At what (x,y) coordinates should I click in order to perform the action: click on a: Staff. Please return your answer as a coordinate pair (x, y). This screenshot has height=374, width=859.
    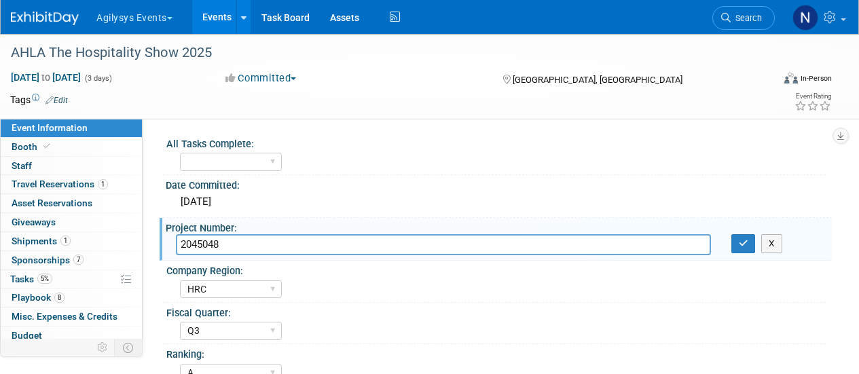
    Looking at the image, I should click on (71, 166).